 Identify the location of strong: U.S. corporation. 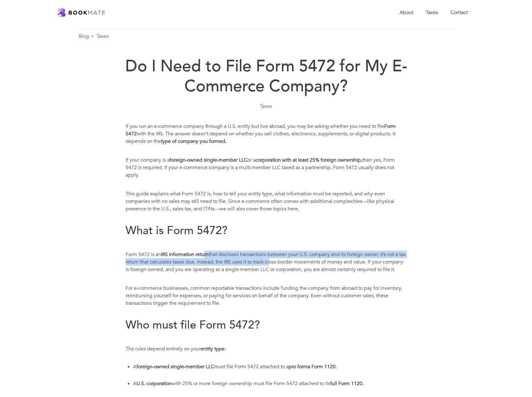
(154, 384).